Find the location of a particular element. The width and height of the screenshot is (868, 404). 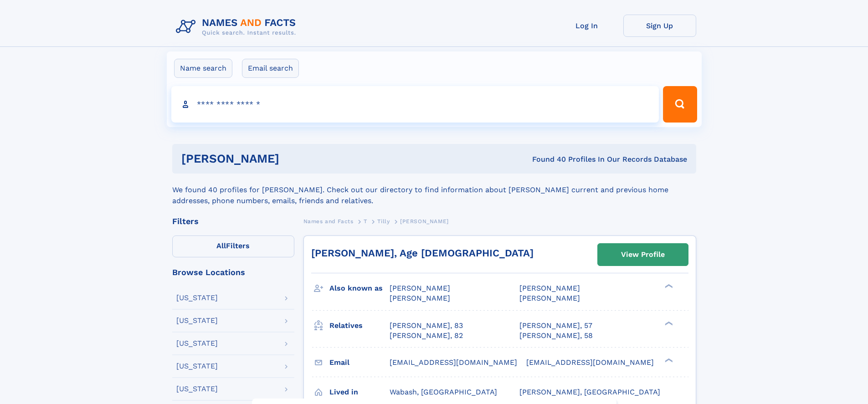

div: Browse Locations is located at coordinates (233, 273).